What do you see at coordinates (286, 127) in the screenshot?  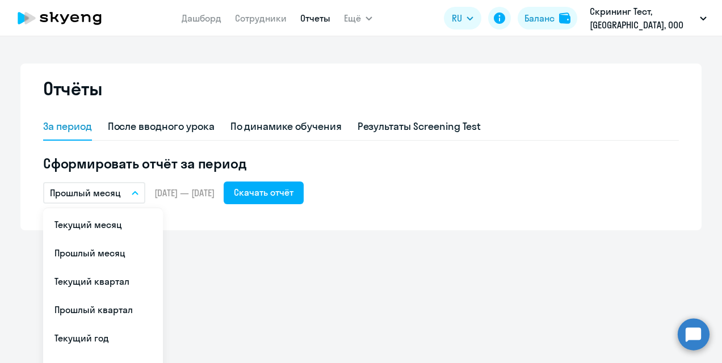 I see `div: По динамике обучения` at bounding box center [286, 127].